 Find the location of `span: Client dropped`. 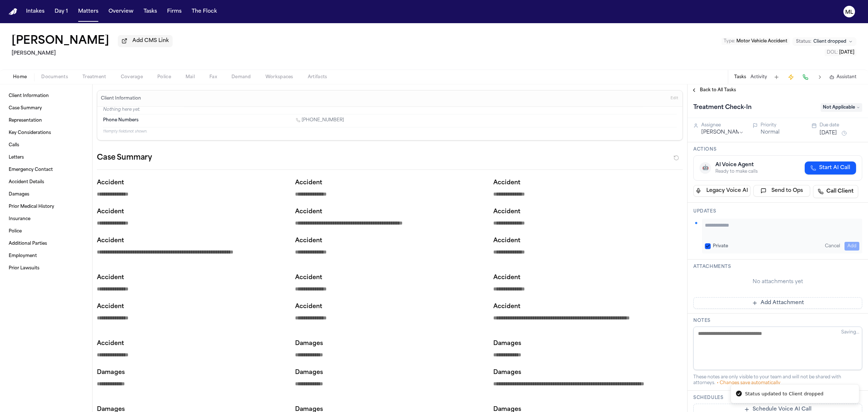

span: Client dropped is located at coordinates (830, 42).